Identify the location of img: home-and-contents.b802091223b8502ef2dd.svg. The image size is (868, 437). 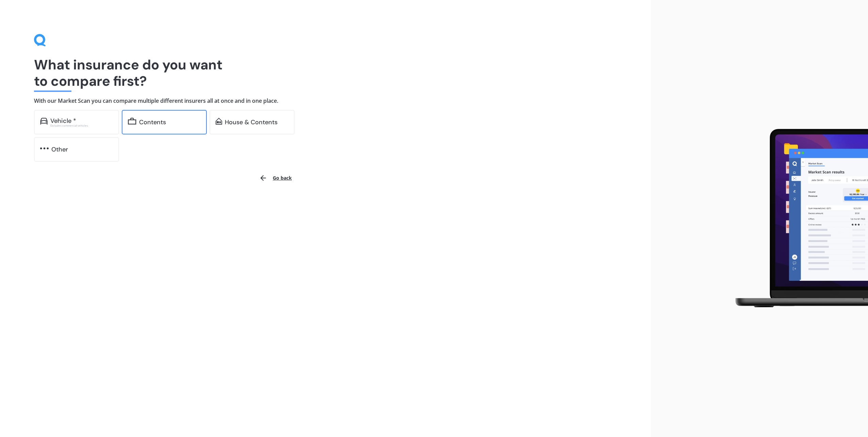
(219, 121).